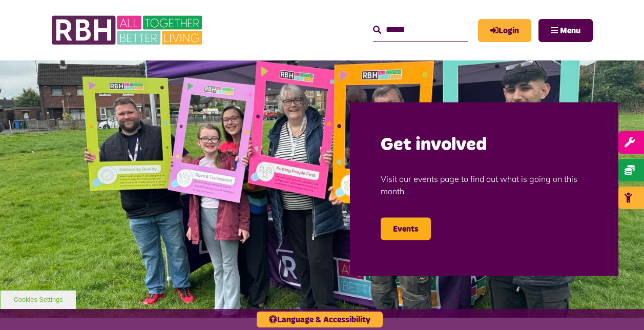  What do you see at coordinates (406, 229) in the screenshot?
I see `a: Events` at bounding box center [406, 229].